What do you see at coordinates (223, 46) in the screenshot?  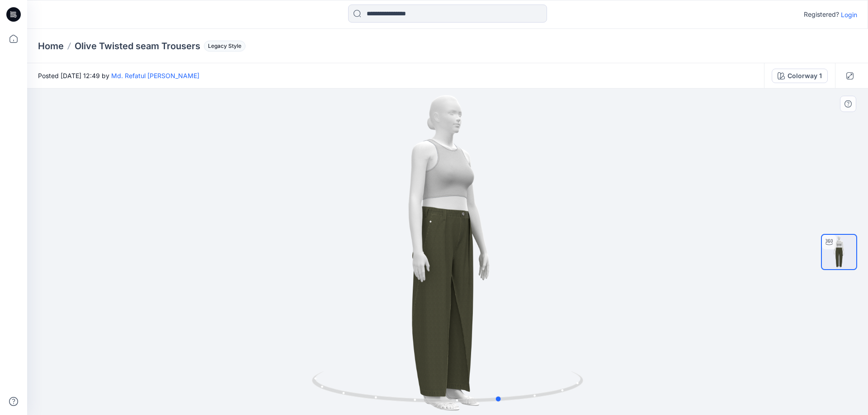 I see `button: Legacy Style` at bounding box center [223, 46].